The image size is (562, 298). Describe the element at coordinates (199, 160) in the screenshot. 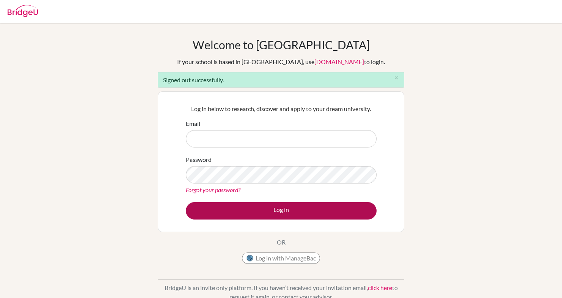

I see `label: Password` at that location.